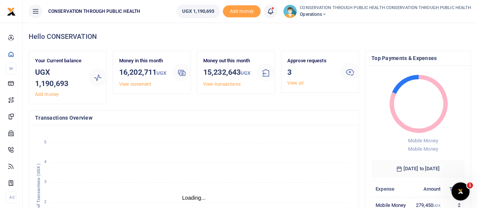 The height and width of the screenshot is (208, 477). What do you see at coordinates (143, 61) in the screenshot?
I see `p: Money in this month` at bounding box center [143, 61].